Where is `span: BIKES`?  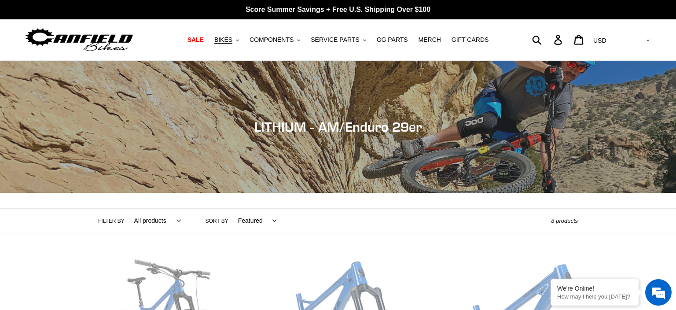 span: BIKES is located at coordinates (223, 40).